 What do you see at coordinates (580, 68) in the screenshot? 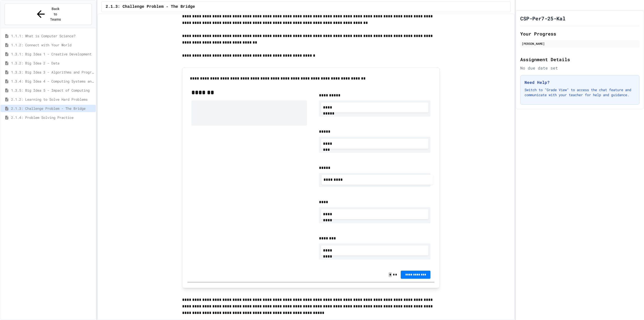
I see `div: No due date set` at bounding box center [580, 68].